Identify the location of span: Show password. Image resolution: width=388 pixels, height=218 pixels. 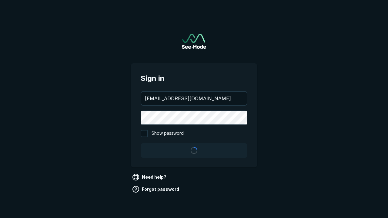
(168, 134).